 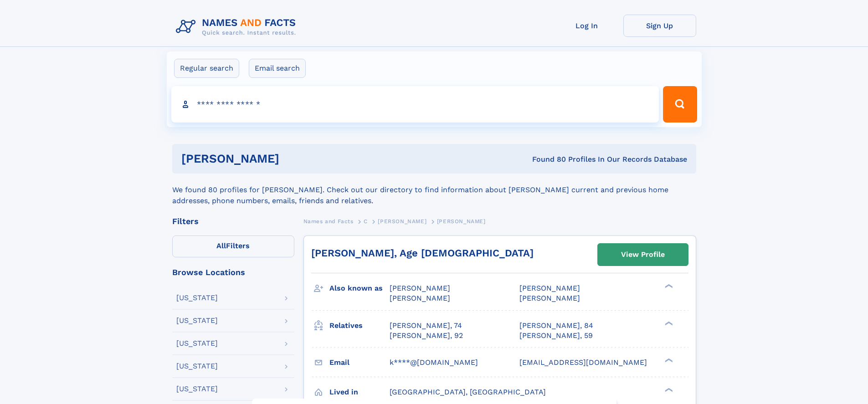 What do you see at coordinates (415, 104) in the screenshot?
I see `input: search input` at bounding box center [415, 104].